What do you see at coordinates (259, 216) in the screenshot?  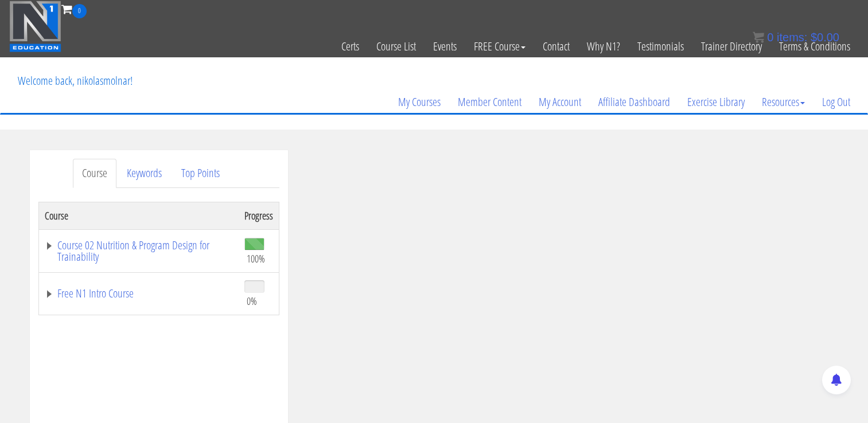 I see `th: Progress` at bounding box center [259, 216].